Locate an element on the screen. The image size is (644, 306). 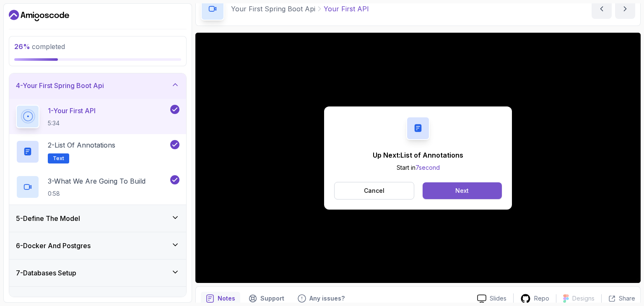
p: Start in is located at coordinates (418, 168).